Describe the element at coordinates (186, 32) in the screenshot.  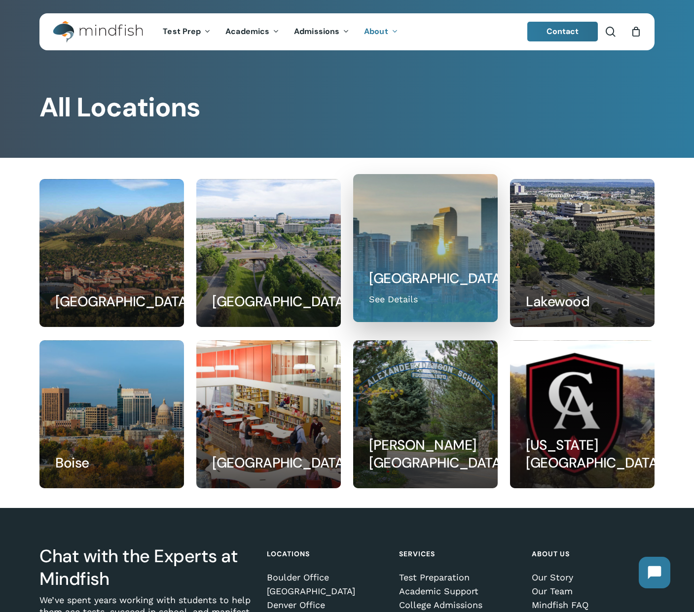
I see `a: Test Prep` at that location.